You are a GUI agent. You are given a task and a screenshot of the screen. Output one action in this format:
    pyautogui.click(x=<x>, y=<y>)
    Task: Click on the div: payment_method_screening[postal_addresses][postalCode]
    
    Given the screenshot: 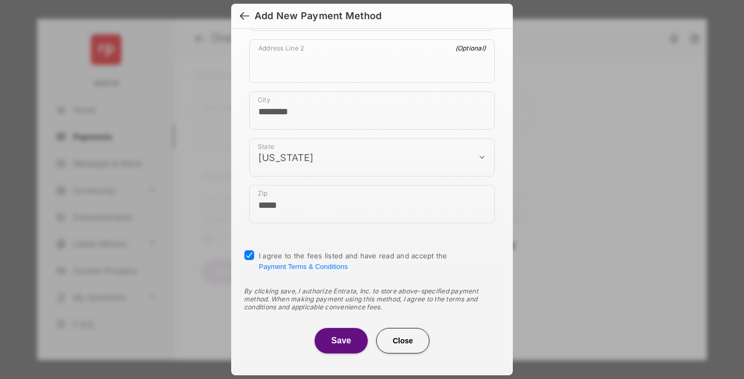 What is the action you would take?
    pyautogui.click(x=372, y=204)
    